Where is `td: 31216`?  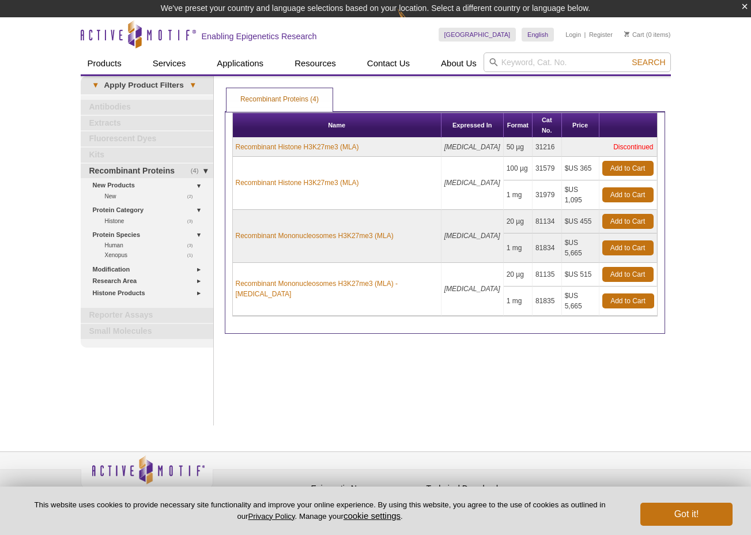 td: 31216 is located at coordinates (547, 147).